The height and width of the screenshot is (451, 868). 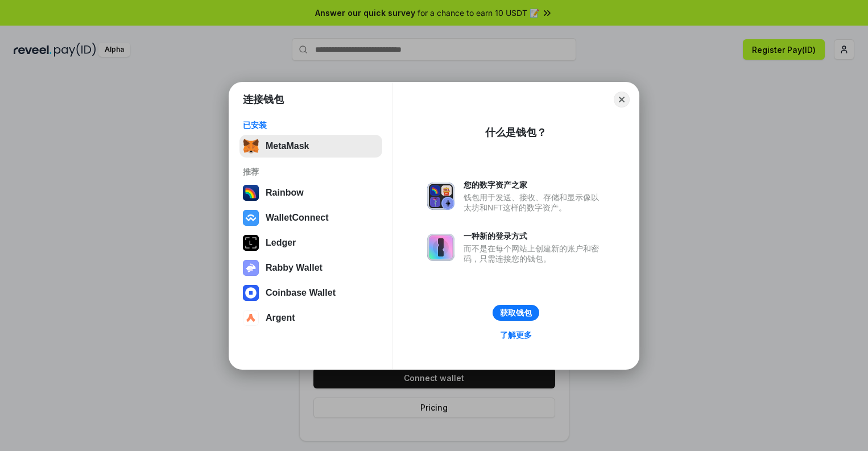 What do you see at coordinates (251, 242) in the screenshot?
I see `img: svg+xml,%3Csvg%20xmlns%3D%22http%3A%2F%2Fwww.w3.org%2F2000%2Fsvg%22%20width%3D%2228%22%20height%3...` at bounding box center [251, 242].